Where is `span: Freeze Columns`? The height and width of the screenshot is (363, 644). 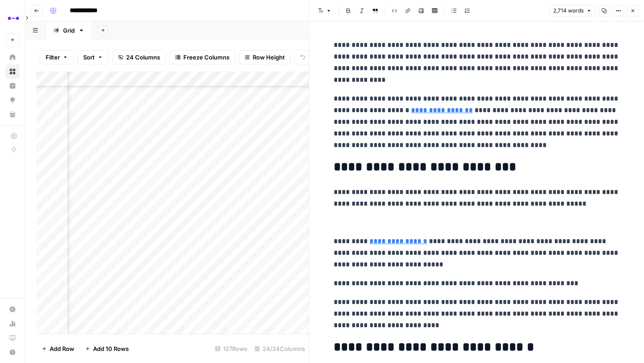 span: Freeze Columns is located at coordinates (206, 57).